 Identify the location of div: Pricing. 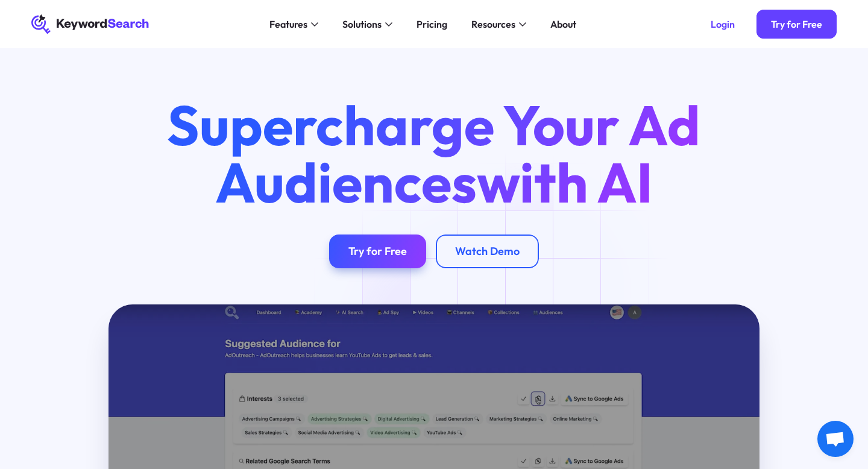
(431, 24).